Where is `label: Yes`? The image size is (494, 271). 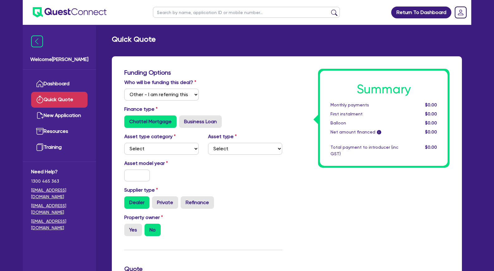
label: Yes is located at coordinates (133, 230).